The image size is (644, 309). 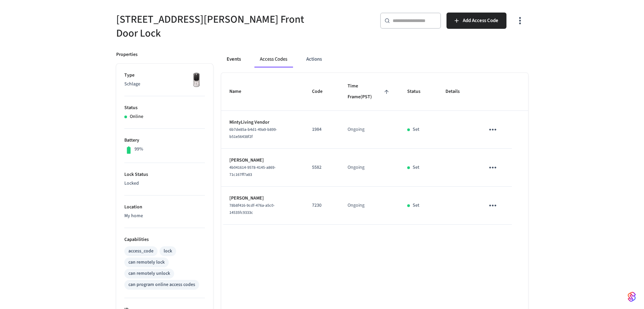 What do you see at coordinates (165, 75) in the screenshot?
I see `p: Type` at bounding box center [165, 75].